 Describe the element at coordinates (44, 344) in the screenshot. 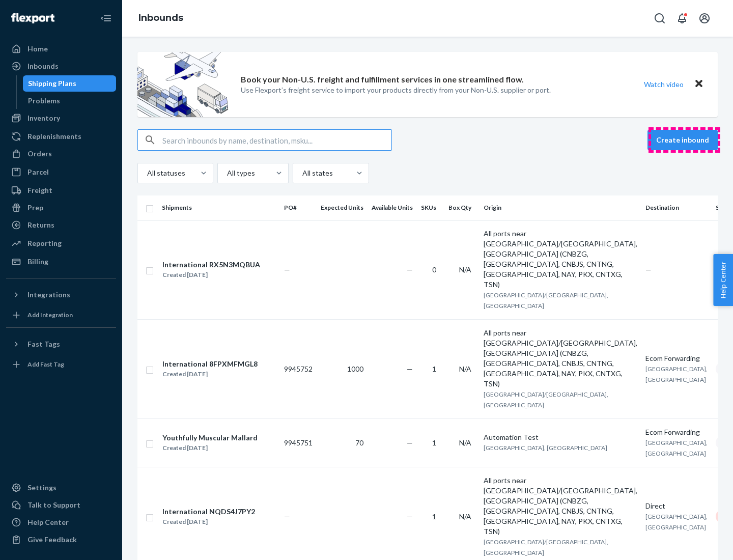

I see `div: Fast Tags` at that location.